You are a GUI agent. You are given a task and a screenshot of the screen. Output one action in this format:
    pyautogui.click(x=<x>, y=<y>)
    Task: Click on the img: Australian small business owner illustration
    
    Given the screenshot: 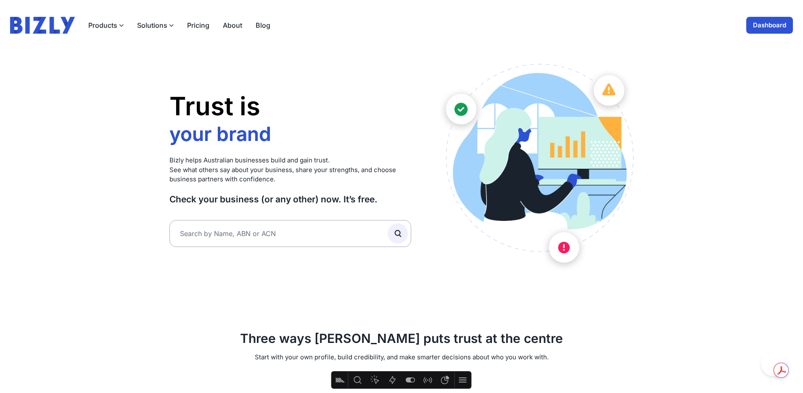 What is the action you would take?
    pyautogui.click(x=535, y=169)
    